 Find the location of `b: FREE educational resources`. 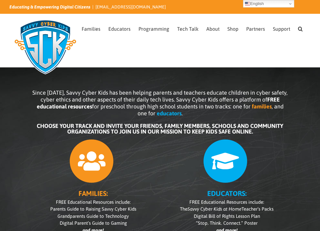

b: FREE educational resources is located at coordinates (158, 103).